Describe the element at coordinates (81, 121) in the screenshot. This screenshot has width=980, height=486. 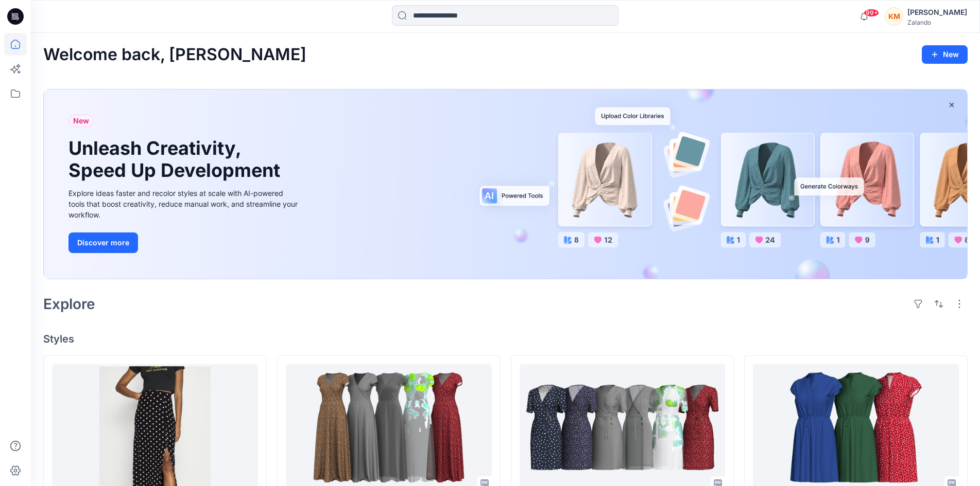
I see `span: New` at that location.